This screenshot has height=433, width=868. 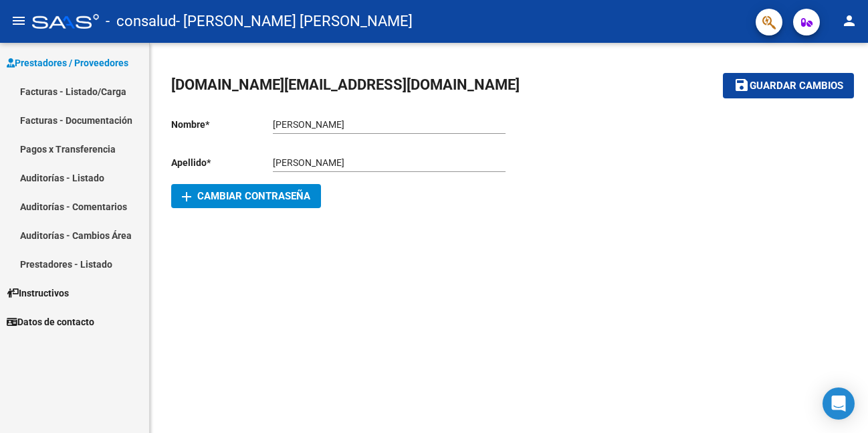 I want to click on span: Instructivos, so click(x=38, y=293).